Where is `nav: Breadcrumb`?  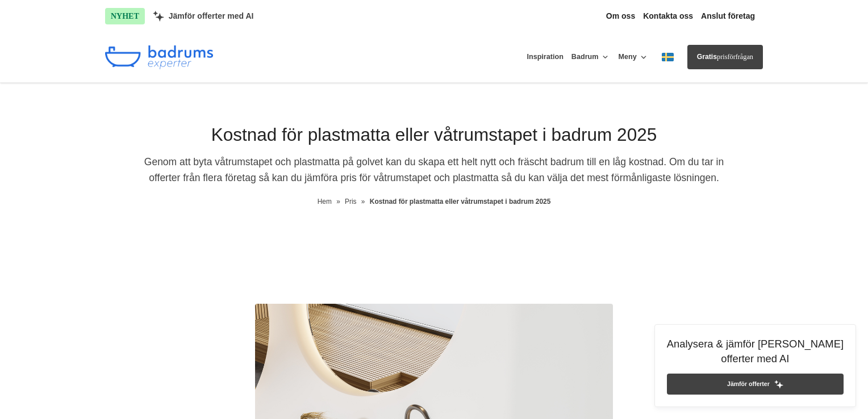 nav: Breadcrumb is located at coordinates (434, 201).